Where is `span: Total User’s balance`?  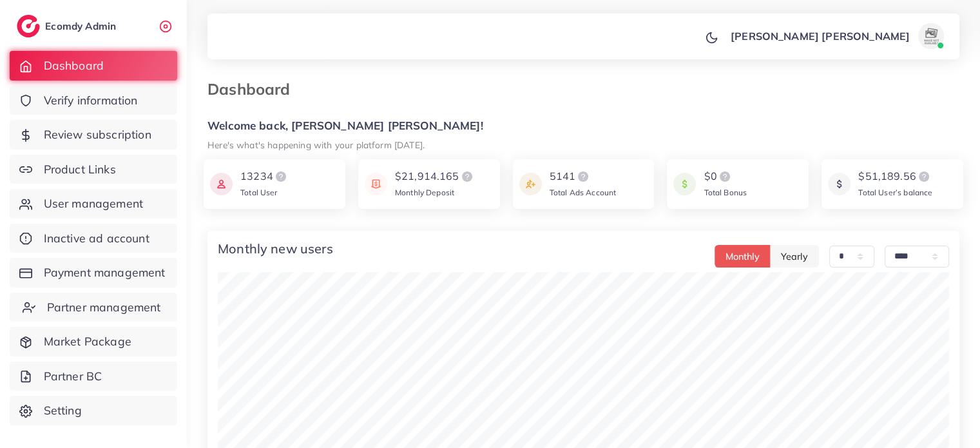 span: Total User’s balance is located at coordinates (895, 192).